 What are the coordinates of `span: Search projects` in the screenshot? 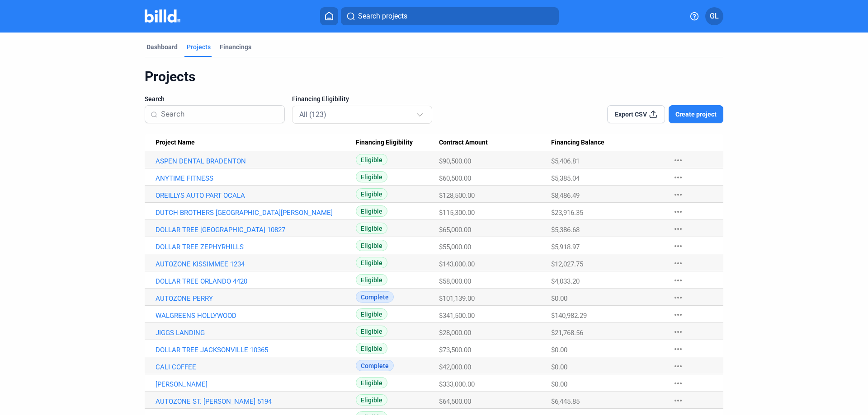 It's located at (382, 16).